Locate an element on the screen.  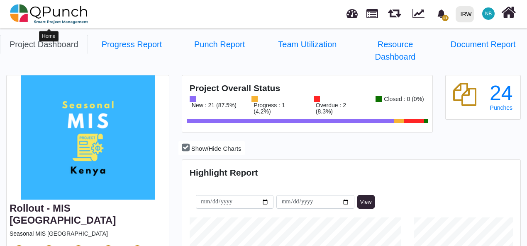
li: Rollout - MIS Kenya is located at coordinates (307, 50).